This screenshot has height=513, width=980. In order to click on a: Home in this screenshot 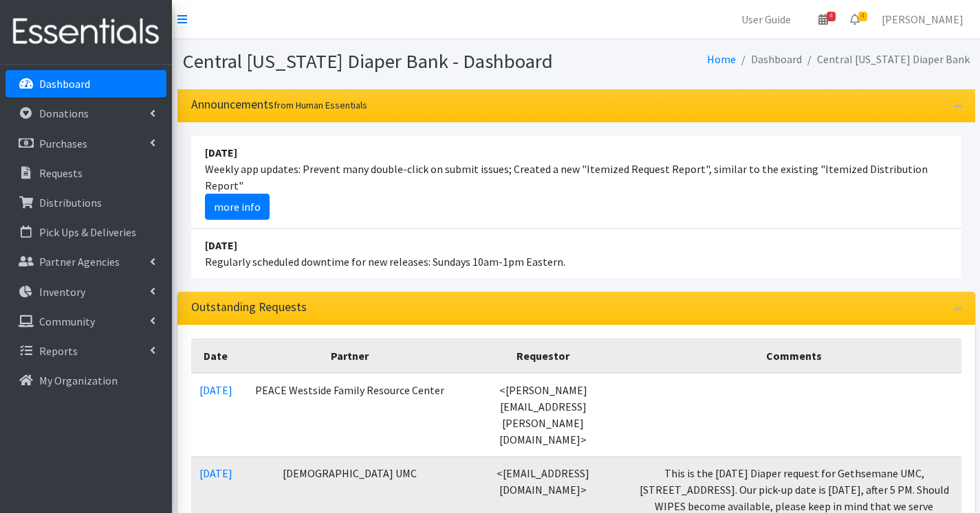, I will do `click(721, 59)`.